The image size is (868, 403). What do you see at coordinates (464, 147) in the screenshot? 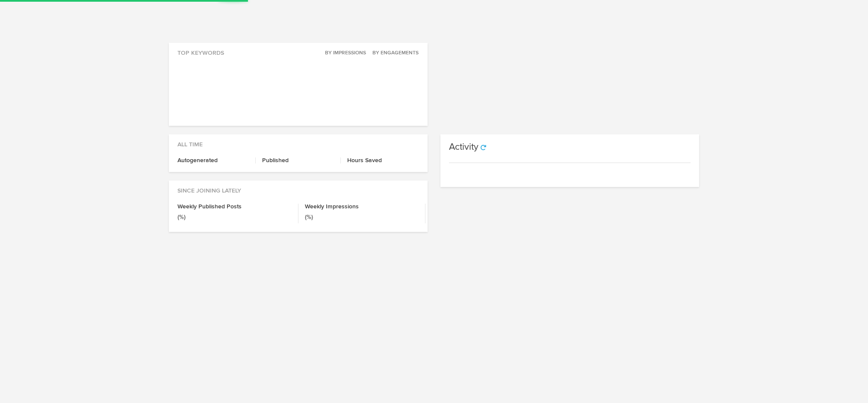
I see `h3: Activity` at bounding box center [464, 147].